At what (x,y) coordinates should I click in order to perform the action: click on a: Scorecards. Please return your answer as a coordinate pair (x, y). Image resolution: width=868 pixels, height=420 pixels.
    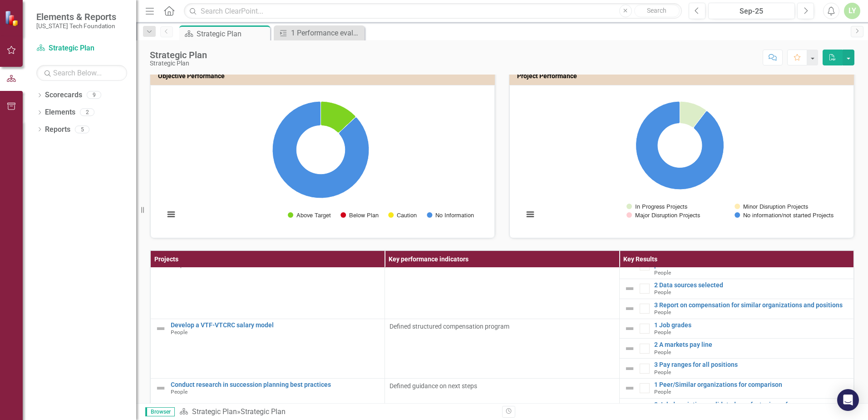
    Looking at the image, I should click on (63, 95).